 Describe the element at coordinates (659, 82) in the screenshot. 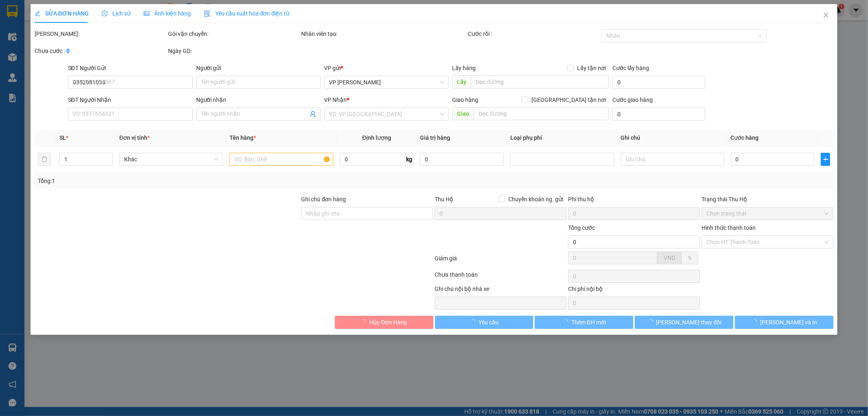

I see `input: Cước lấy hàng` at that location.